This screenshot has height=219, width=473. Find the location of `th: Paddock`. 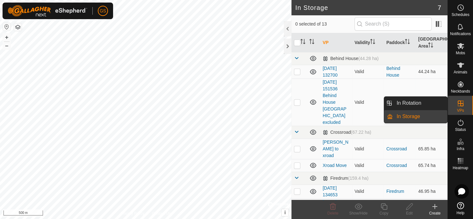

th: Paddock is located at coordinates (400, 43).